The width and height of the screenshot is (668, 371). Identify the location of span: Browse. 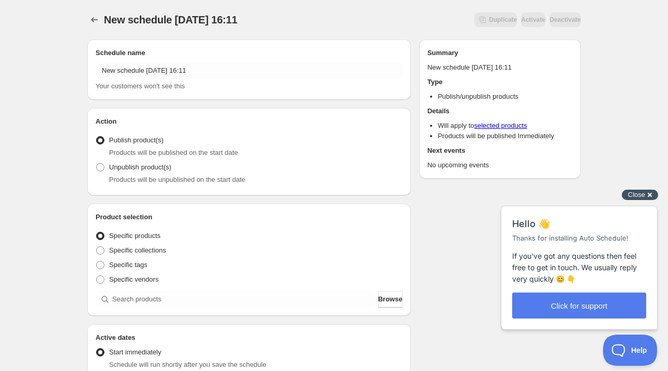
(390, 299).